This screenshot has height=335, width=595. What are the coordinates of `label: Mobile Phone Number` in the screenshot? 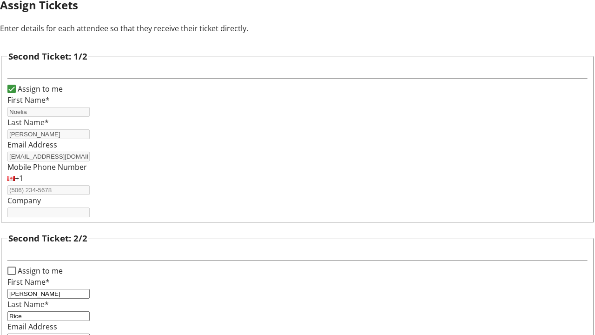 It's located at (47, 167).